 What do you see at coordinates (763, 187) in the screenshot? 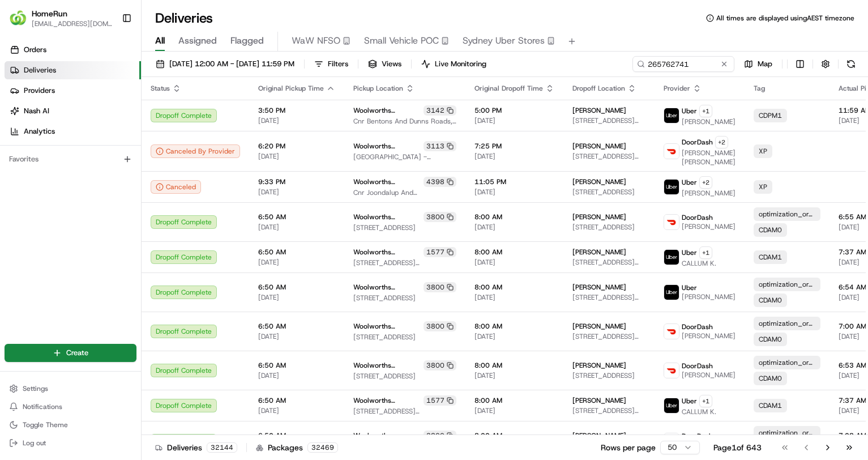
I see `span: XP` at bounding box center [763, 187].